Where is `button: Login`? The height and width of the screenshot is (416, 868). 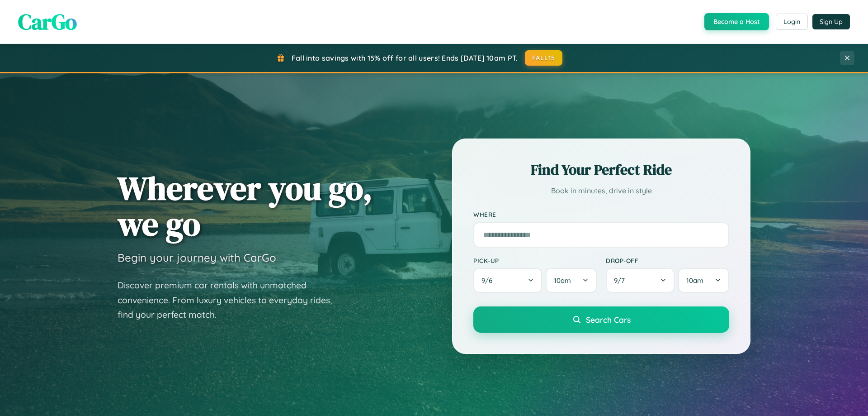
button: Login is located at coordinates (791, 22).